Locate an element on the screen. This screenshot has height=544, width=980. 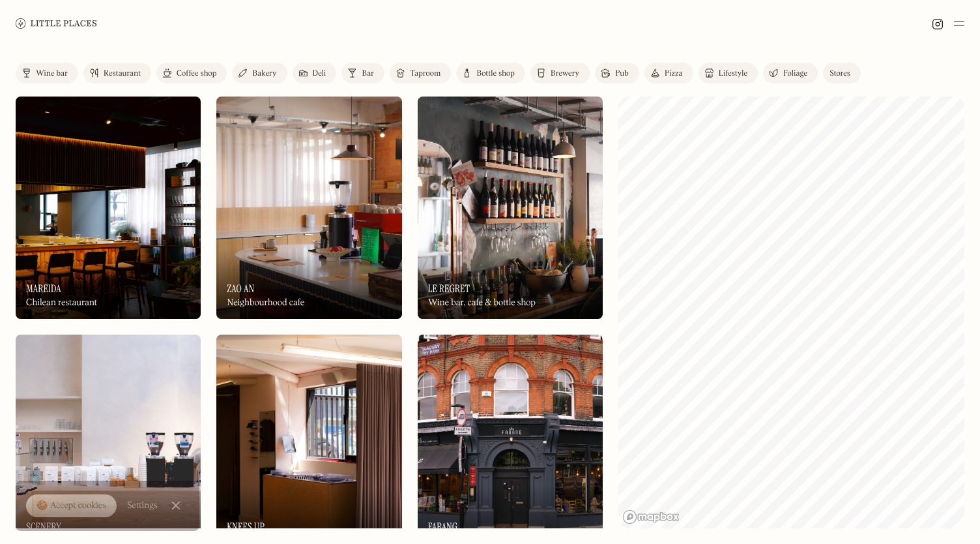
a: Foliage is located at coordinates (790, 73).